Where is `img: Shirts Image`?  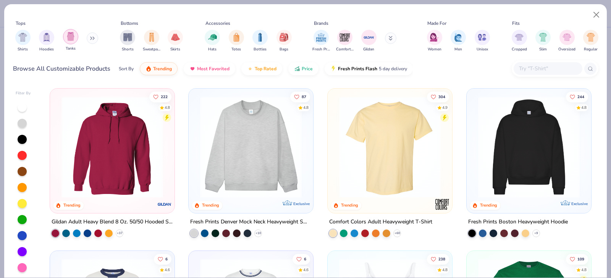 img: Shirts Image is located at coordinates (23, 37).